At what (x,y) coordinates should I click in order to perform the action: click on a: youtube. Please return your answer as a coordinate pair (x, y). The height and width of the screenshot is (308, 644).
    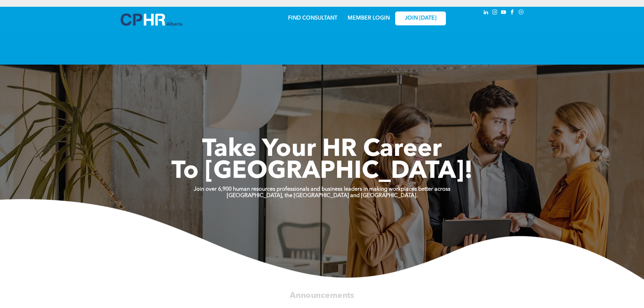
    Looking at the image, I should click on (504, 13).